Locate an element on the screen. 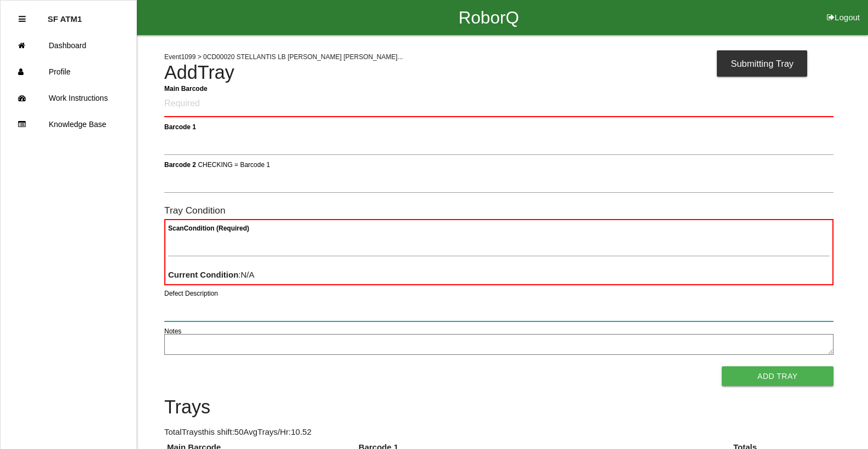 The height and width of the screenshot is (449, 868). label: Defect Description is located at coordinates (191, 294).